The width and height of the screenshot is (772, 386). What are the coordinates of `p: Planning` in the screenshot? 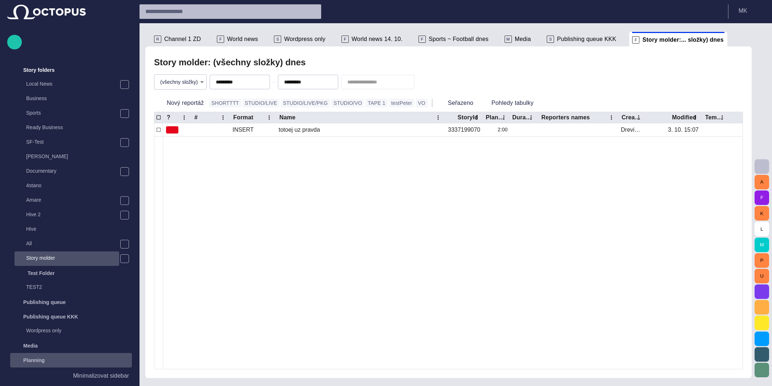 It's located at (34, 361).